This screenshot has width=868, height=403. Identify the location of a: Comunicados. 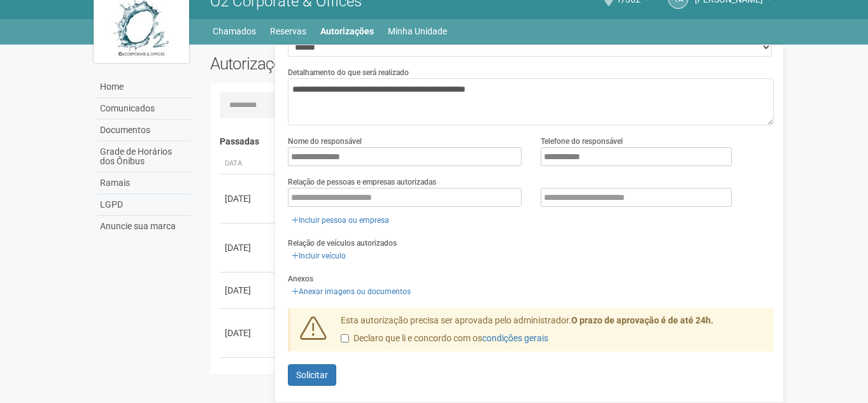
(144, 109).